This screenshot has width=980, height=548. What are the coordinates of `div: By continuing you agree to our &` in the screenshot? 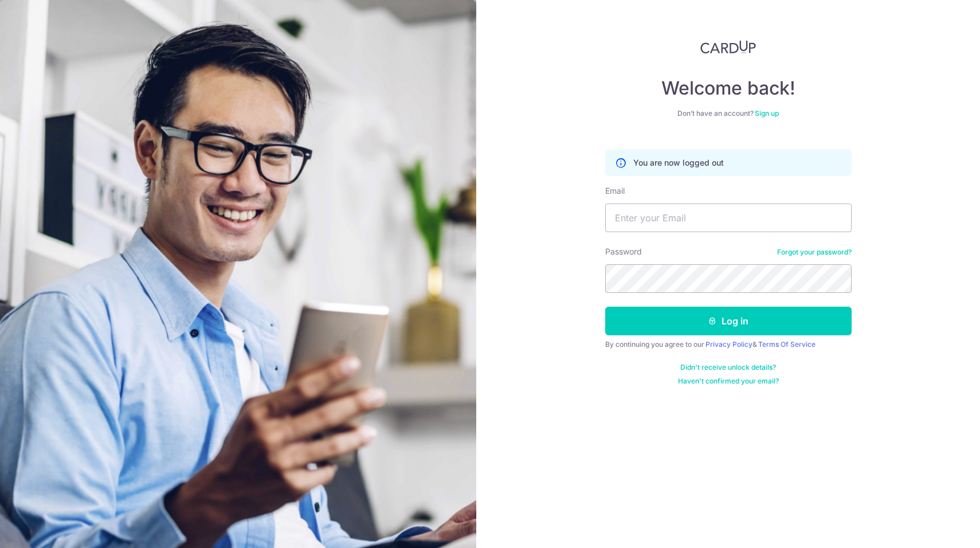 It's located at (729, 345).